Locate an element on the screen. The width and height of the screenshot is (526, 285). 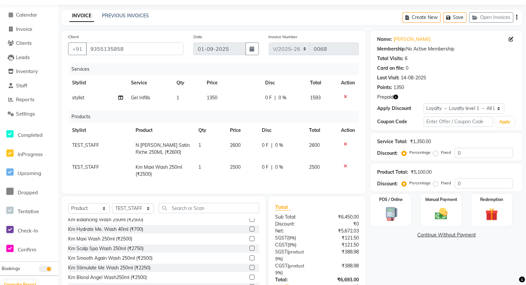
label: POS / Online is located at coordinates (391, 200).